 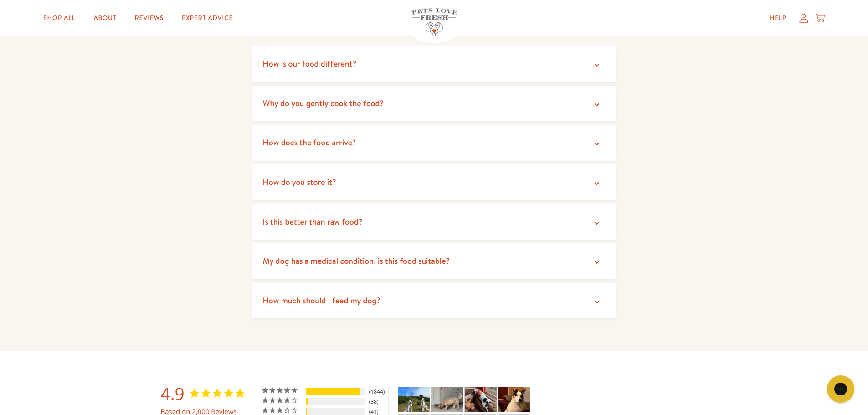 I want to click on img: Pets Love Fresh, so click(x=434, y=22).